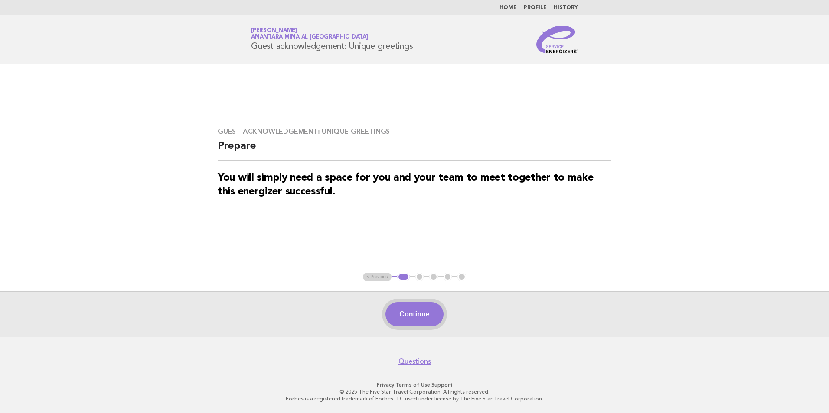  I want to click on img: Service Energizers, so click(557, 39).